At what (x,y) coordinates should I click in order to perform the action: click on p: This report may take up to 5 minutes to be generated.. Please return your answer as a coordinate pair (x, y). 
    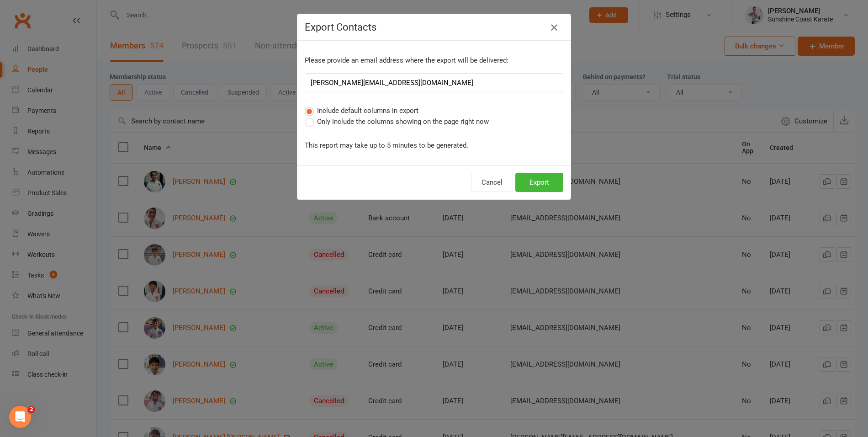
    Looking at the image, I should click on (434, 145).